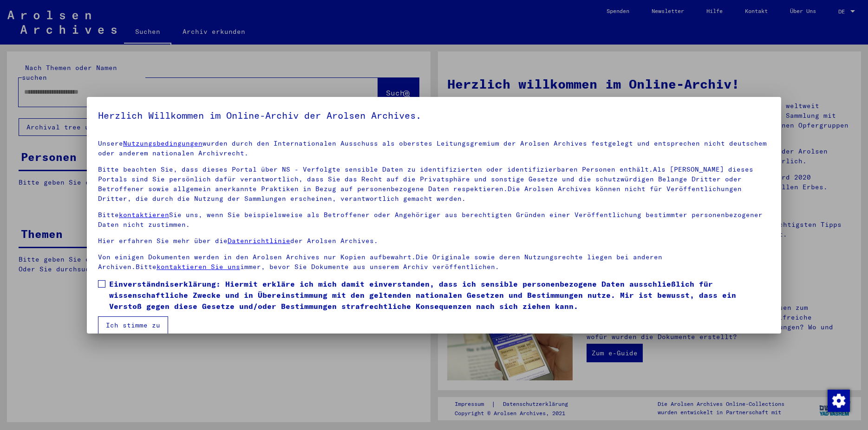 This screenshot has height=430, width=868. I want to click on p: Von einigen Dokumenten werden in den Arolsen Archives nur Kopien aufbewahrt.Die Originale sowie d..., so click(434, 262).